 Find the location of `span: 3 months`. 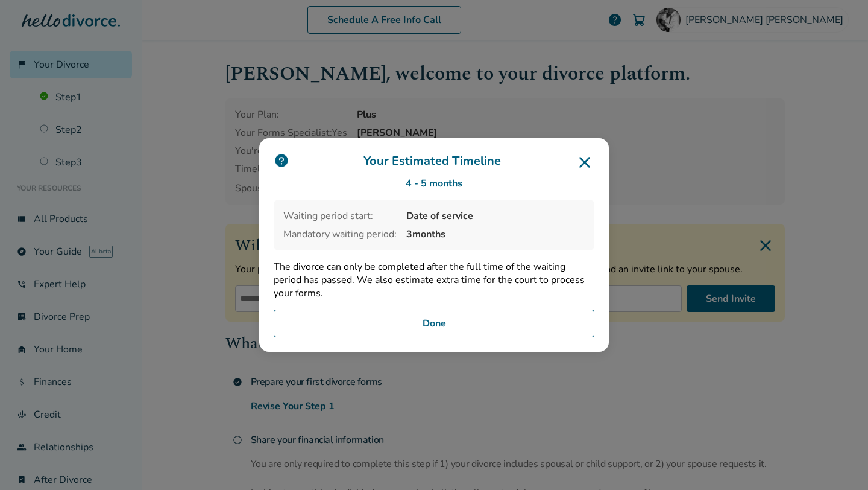

span: 3 months is located at coordinates (496, 234).